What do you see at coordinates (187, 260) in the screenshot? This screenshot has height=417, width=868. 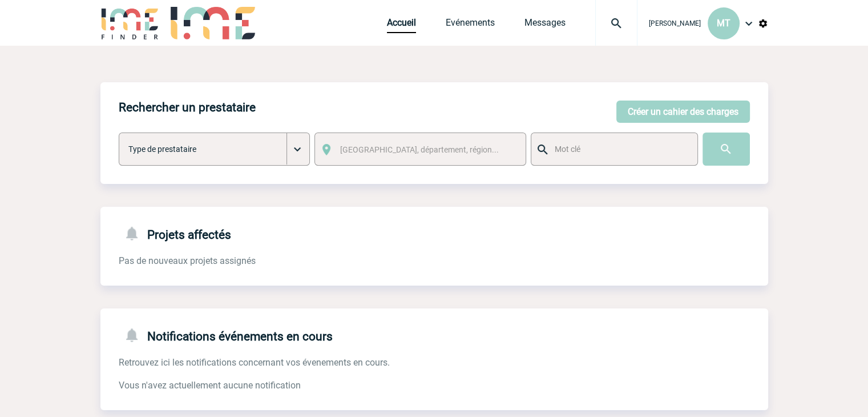 I see `span: Pas de nouveaux projets assignés` at bounding box center [187, 260].